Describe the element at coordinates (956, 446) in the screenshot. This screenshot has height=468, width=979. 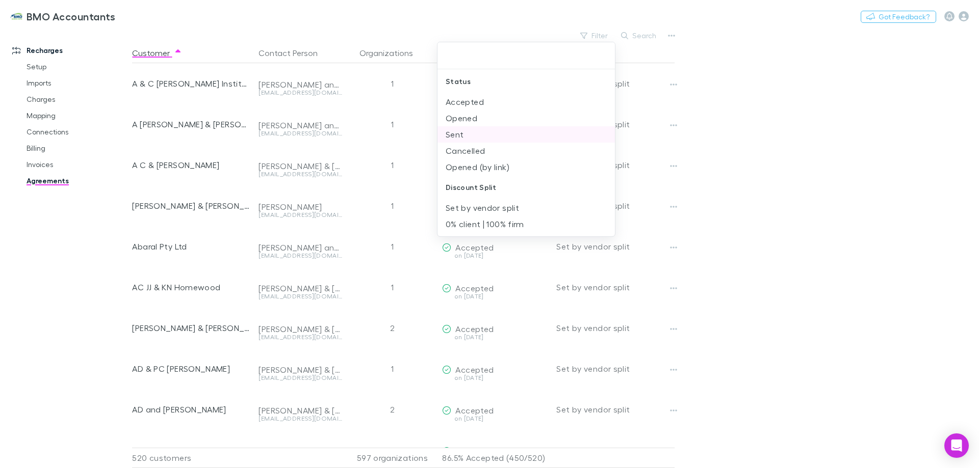
I see `div: Open Intercom Messenger` at that location.